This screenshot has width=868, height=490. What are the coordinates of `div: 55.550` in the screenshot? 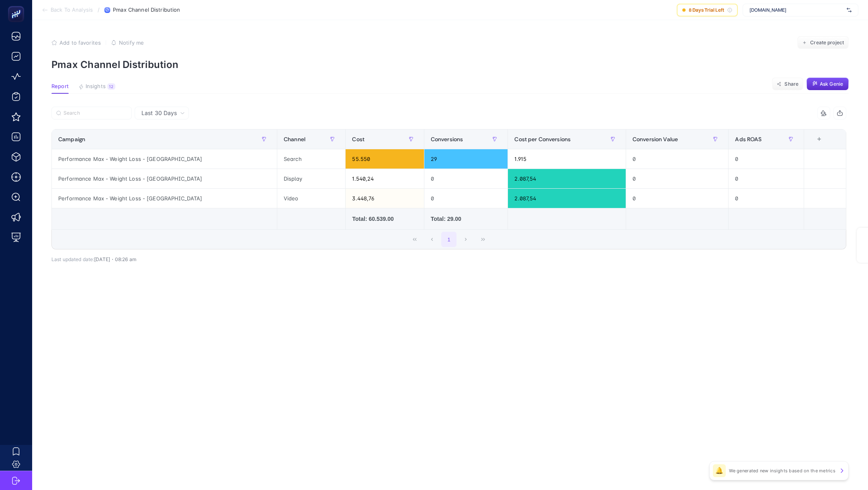 It's located at (385, 159).